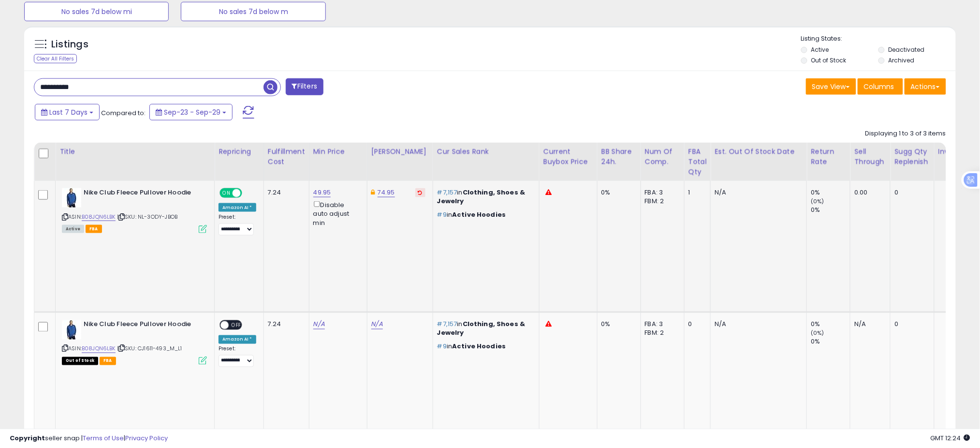 This screenshot has height=448, width=980. Describe the element at coordinates (912, 156) in the screenshot. I see `div: Sugg Qty Replenish` at that location.